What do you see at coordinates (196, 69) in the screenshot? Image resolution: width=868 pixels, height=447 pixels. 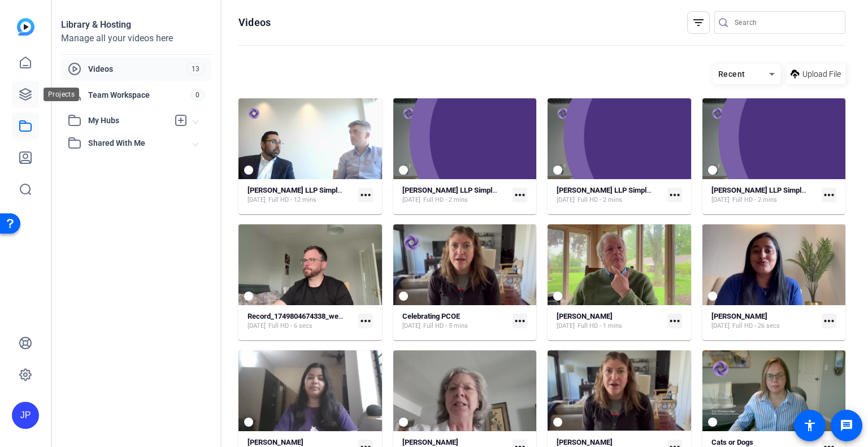 I see `span: 13` at bounding box center [196, 69].